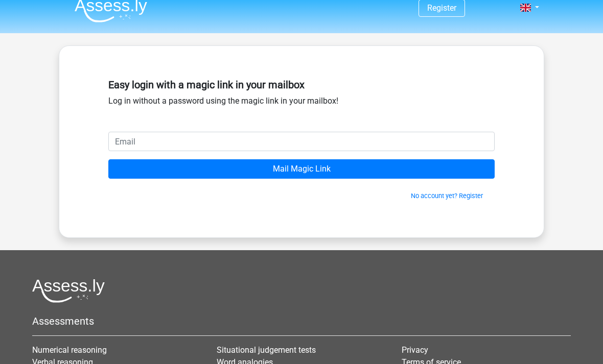 The width and height of the screenshot is (603, 364). I want to click on a: Numerical reasoning, so click(69, 350).